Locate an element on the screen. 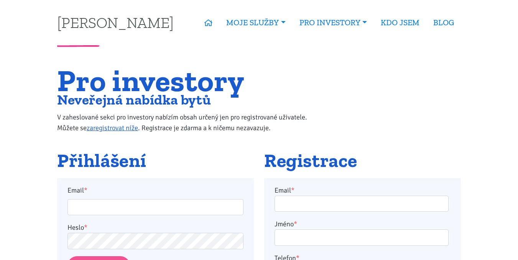  a: MOJE SLUŽBY is located at coordinates (256, 23).